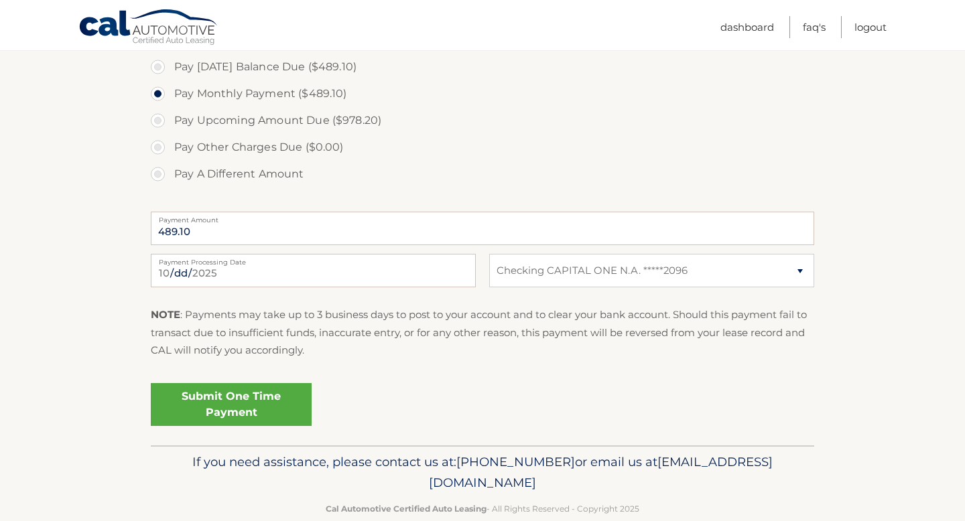  I want to click on p: - All Rights Reserved - Copyright 2025, so click(483, 509).